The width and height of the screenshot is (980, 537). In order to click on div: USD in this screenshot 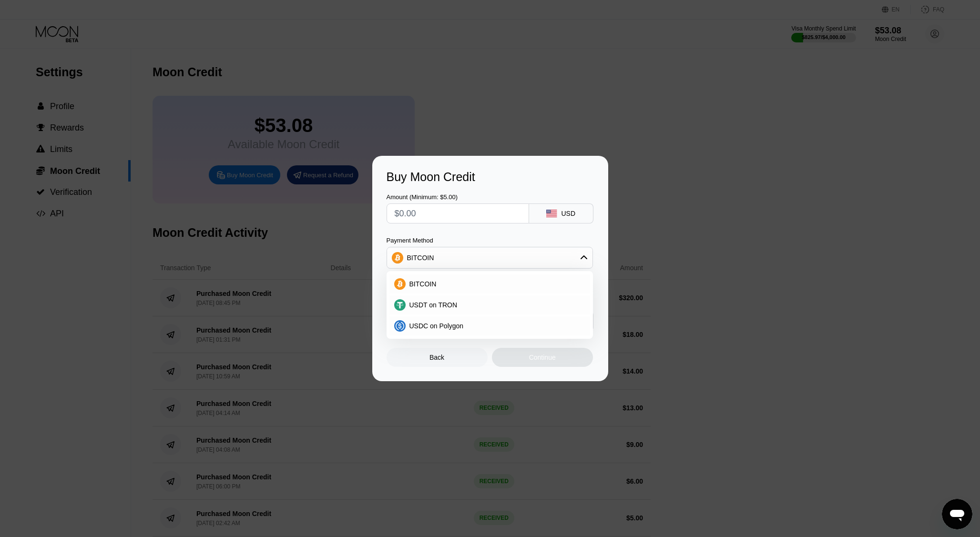, I will do `click(568, 214)`.